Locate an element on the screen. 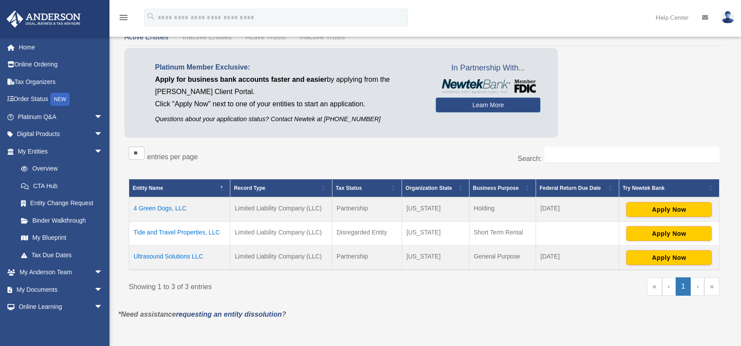 The width and height of the screenshot is (741, 346). a: Overview is located at coordinates (60, 169).